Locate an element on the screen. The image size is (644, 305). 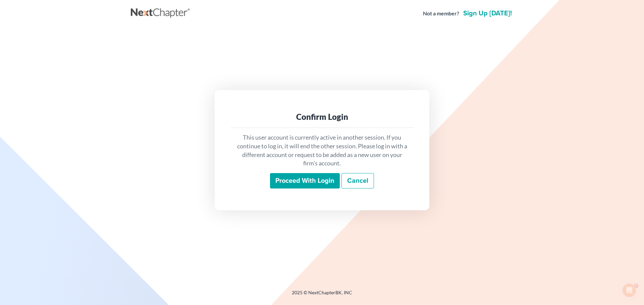
a: Cancel is located at coordinates (357, 181).